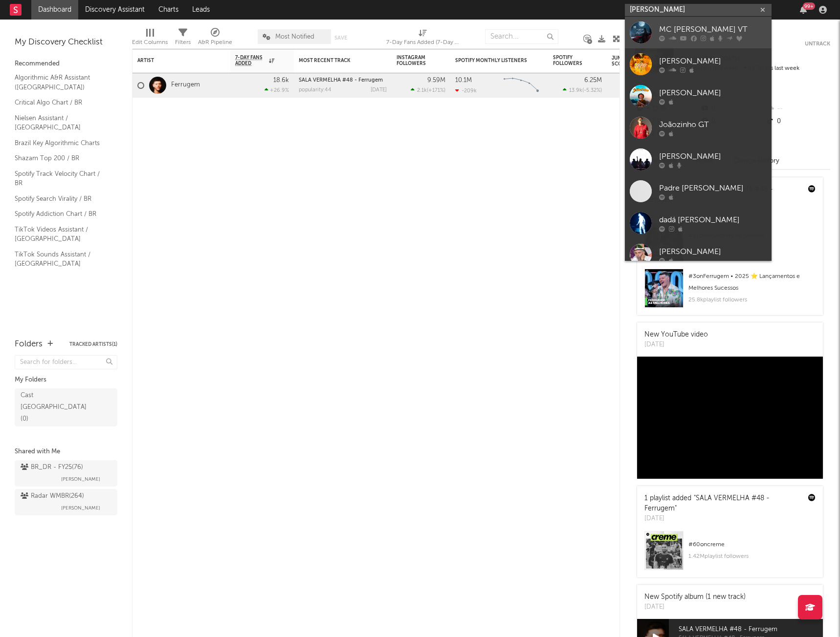 This screenshot has width=840, height=637. I want to click on a: #60oncreme1.42Mplaylist followers, so click(730, 555).